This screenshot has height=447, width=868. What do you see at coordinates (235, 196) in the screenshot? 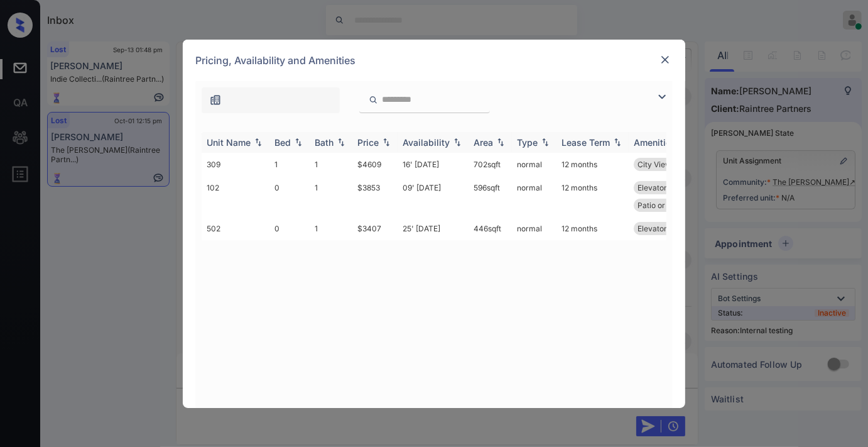
I see `td: 102` at bounding box center [235, 196].